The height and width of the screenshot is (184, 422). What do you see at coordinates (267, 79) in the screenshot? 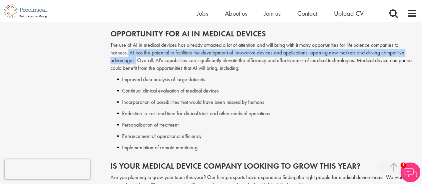
I see `li: Improved data analysis of large datasets` at bounding box center [267, 79].